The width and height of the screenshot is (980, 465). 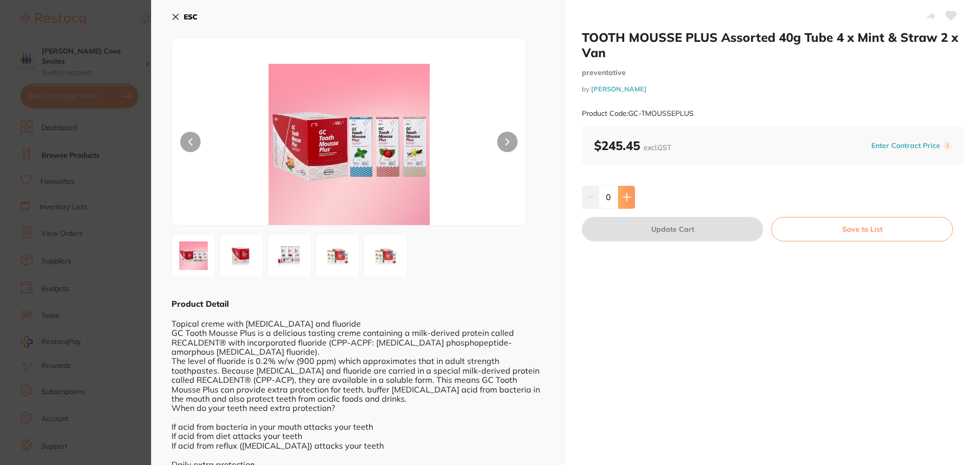 What do you see at coordinates (773, 72) in the screenshot?
I see `small: preventative` at bounding box center [773, 72].